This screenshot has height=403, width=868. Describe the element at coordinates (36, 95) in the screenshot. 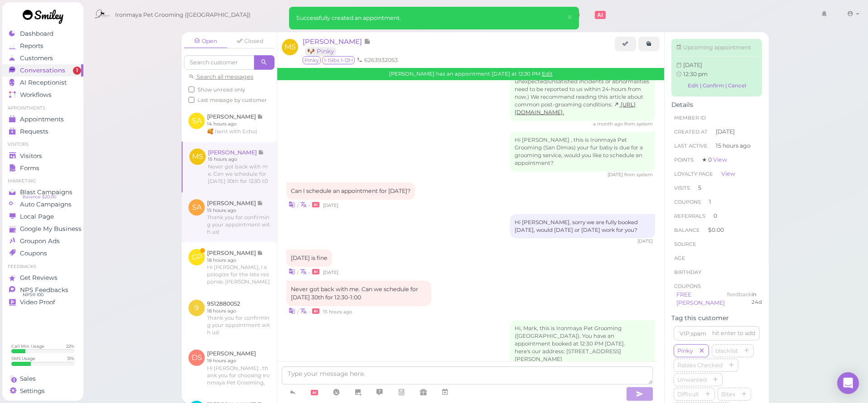

I see `span: Workflows` at that location.